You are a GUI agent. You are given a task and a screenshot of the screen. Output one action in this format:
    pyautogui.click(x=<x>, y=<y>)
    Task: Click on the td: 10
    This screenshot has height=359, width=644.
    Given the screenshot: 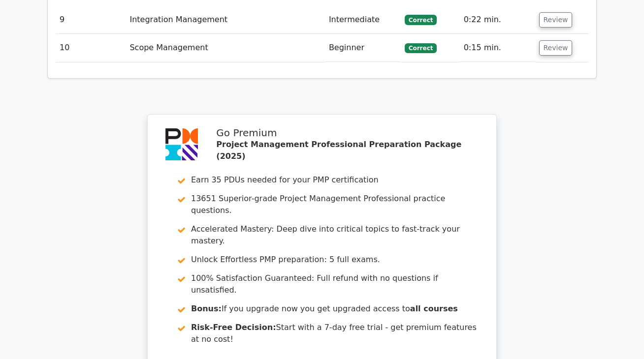 What is the action you would take?
    pyautogui.click(x=91, y=48)
    